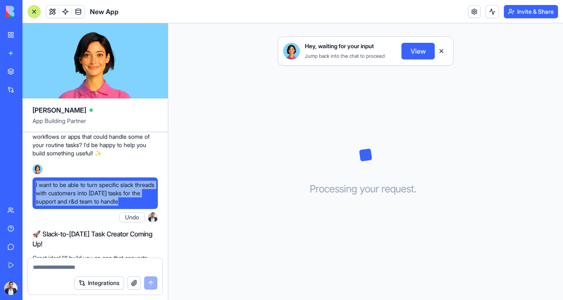  What do you see at coordinates (132, 218) in the screenshot?
I see `button: Undo` at bounding box center [132, 218].